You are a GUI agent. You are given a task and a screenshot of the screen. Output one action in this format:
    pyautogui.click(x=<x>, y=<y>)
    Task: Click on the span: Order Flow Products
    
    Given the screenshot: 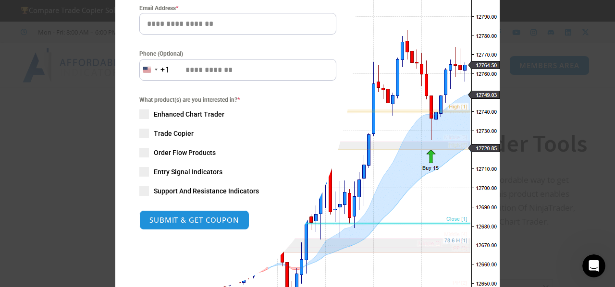 What is the action you would take?
    pyautogui.click(x=184, y=153)
    